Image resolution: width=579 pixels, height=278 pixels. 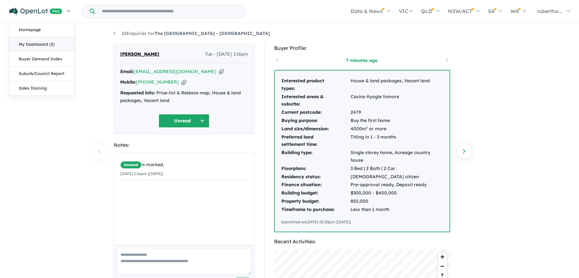 I want to click on td: Pre-approval ready, Deposit ready, so click(x=397, y=185).